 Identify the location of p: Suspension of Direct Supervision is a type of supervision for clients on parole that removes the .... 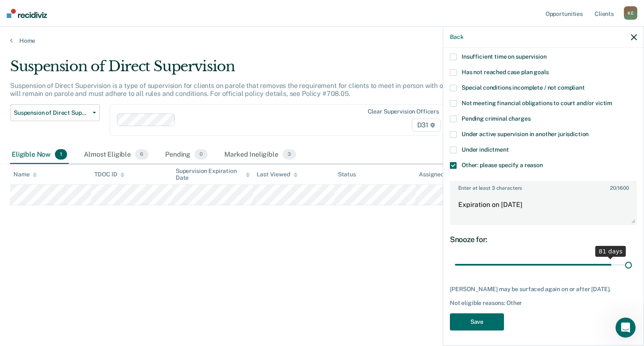
(249, 89).